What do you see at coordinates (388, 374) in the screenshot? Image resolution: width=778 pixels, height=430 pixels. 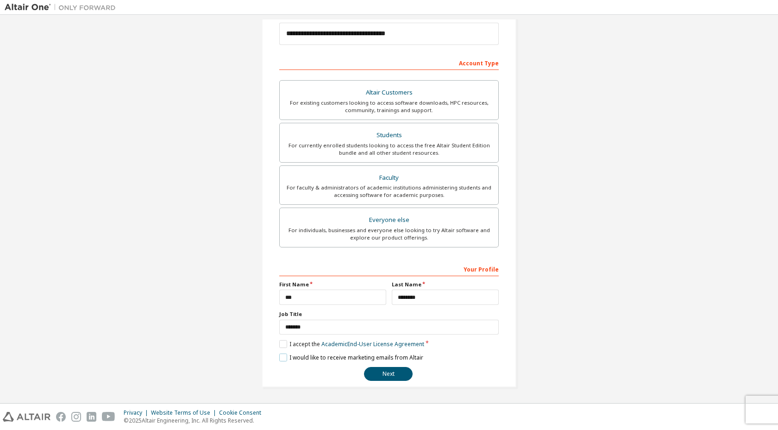 I see `button: Next` at bounding box center [388, 374].